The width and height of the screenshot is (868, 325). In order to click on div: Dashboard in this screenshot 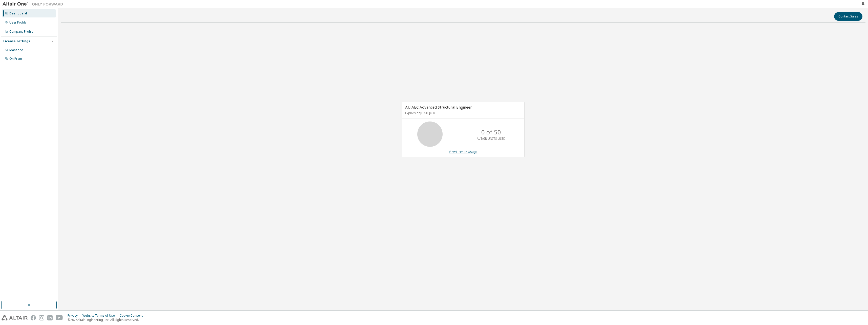, I will do `click(19, 13)`.